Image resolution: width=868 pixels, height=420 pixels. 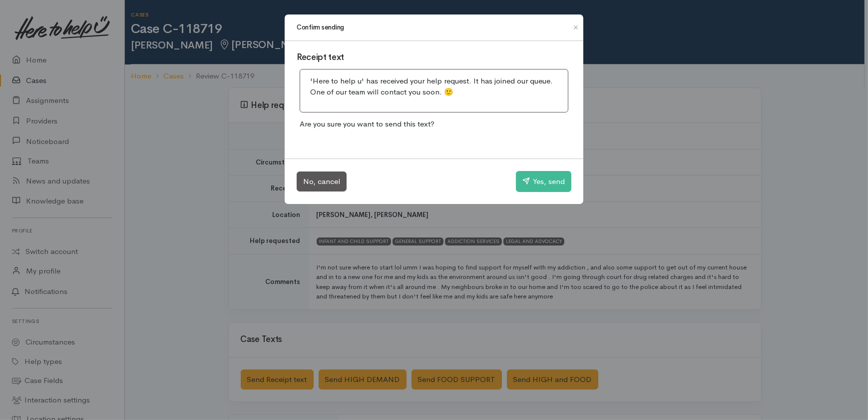 I want to click on h1: Confirm sending, so click(x=320, y=27).